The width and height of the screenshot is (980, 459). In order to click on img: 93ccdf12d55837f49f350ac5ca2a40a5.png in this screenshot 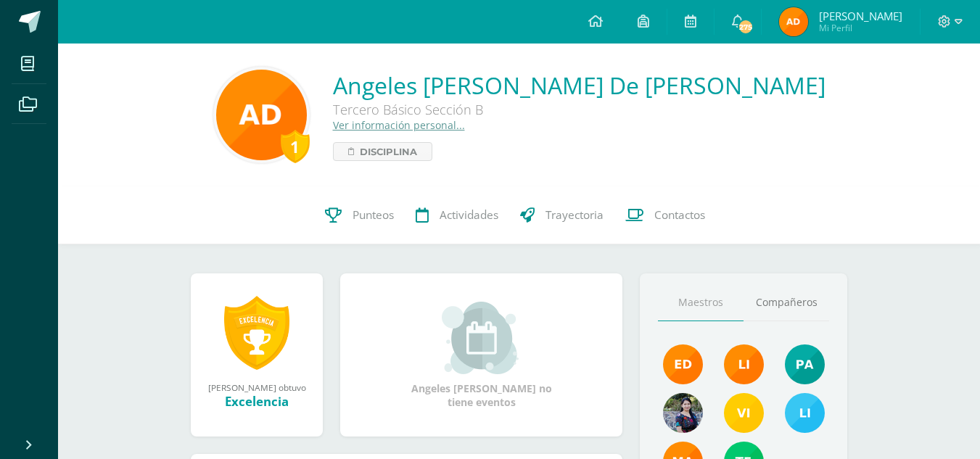, I will do `click(804, 413)`.